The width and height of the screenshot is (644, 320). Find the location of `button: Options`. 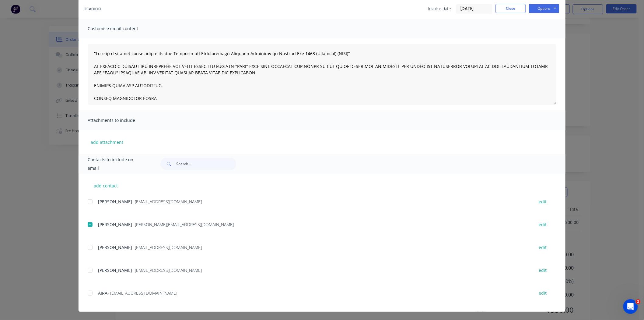

button: Options is located at coordinates (544, 9).